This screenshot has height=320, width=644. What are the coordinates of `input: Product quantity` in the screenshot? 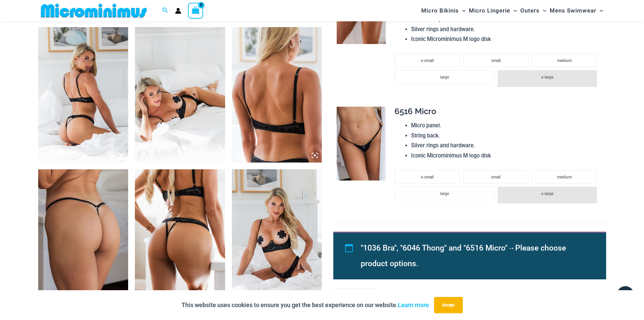 It's located at (354, 295).